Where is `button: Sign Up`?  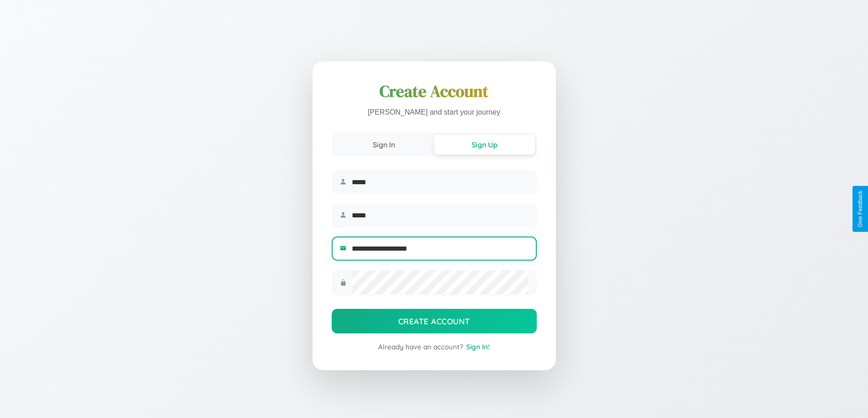
button: Sign Up is located at coordinates (484, 144).